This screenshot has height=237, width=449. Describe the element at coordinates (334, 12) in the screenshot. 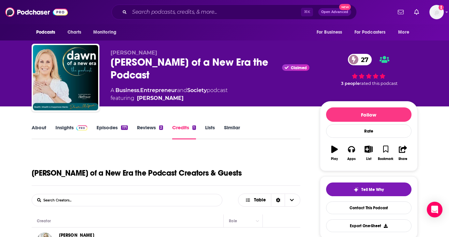

I see `span: Open Advanced` at that location.